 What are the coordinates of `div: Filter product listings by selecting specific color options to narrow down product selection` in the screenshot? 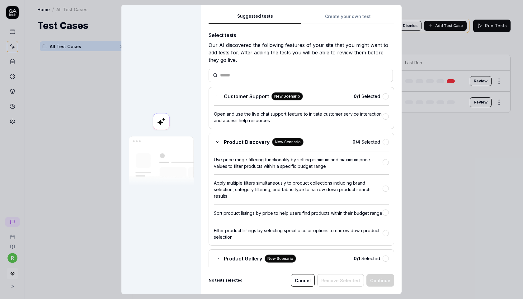 It's located at (298, 234).